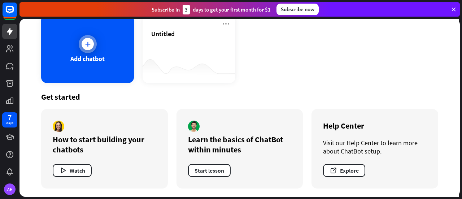 This screenshot has width=462, height=199. I want to click on div: Subscribe now, so click(297, 9).